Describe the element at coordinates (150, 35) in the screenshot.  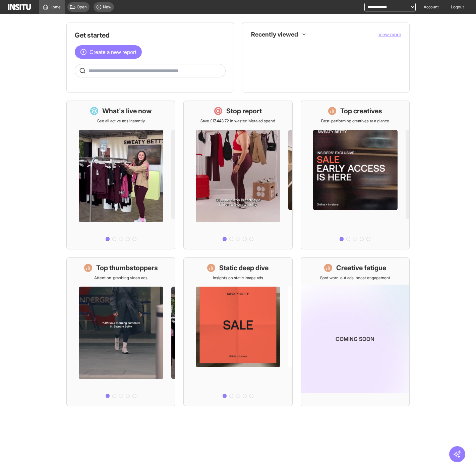
I see `h1: Get started` at that location.